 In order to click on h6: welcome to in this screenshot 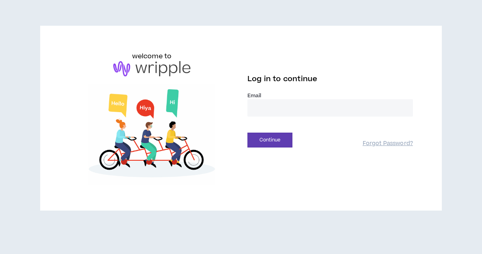, I will do `click(152, 56)`.